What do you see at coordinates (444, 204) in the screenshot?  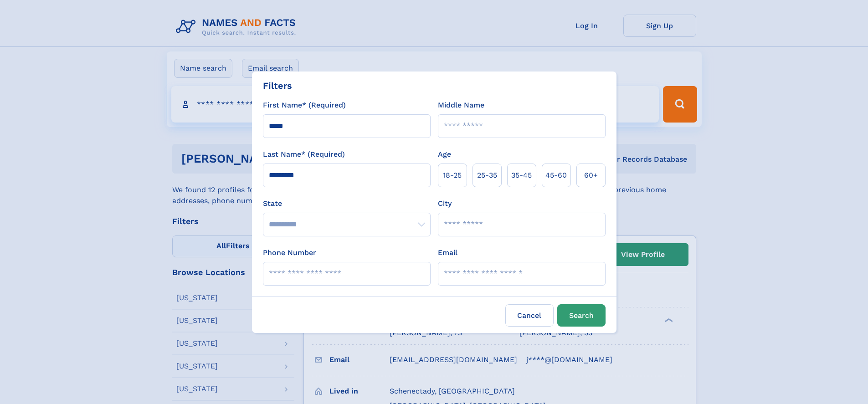 I see `label: City` at bounding box center [444, 204].